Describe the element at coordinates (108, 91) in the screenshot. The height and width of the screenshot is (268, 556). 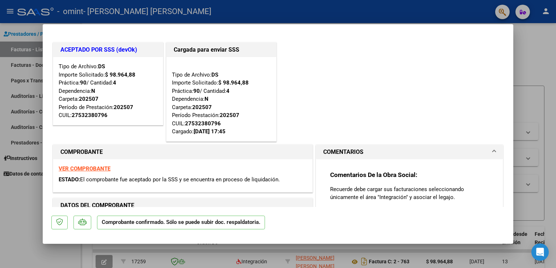
I see `div: Tipo de Archivo: Importe Solicitado: Práctica: / Cantidad: Dependencia: Carpeta: Período de Prest...` at that location.